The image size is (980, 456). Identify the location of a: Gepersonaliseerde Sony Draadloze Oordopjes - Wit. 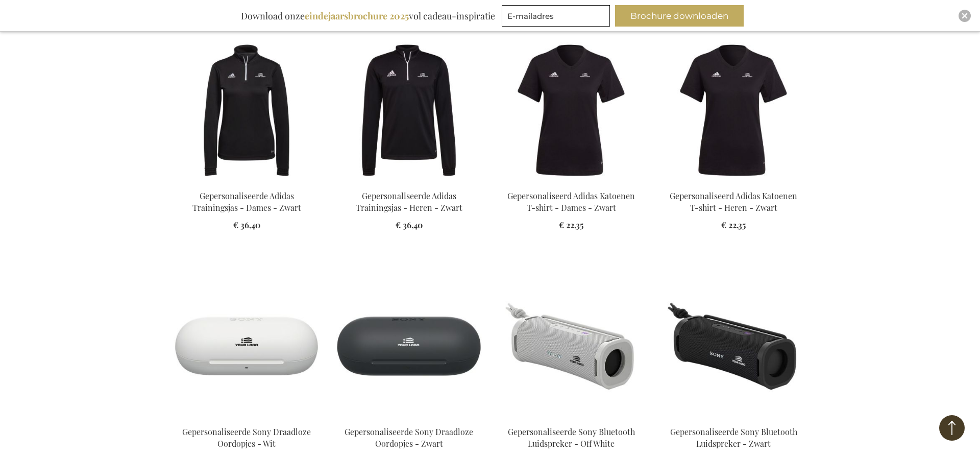
(247, 438).